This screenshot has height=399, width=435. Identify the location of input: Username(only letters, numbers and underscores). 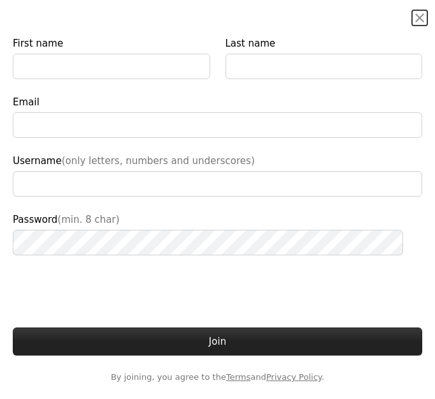
(217, 184).